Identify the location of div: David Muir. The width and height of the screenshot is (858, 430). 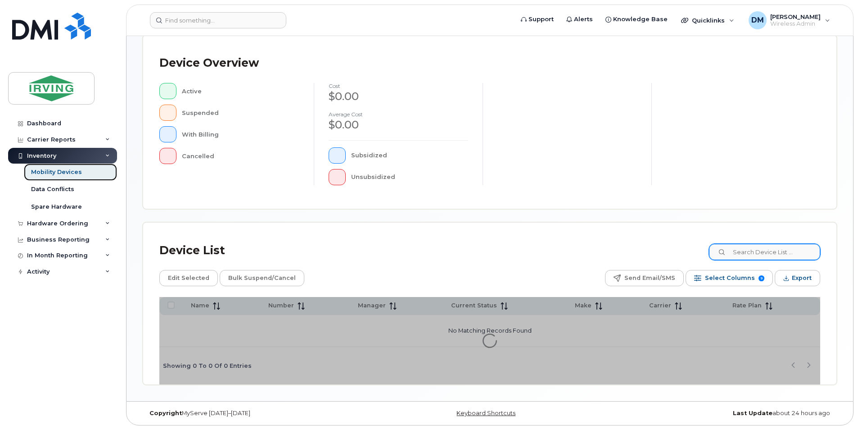
(789, 20).